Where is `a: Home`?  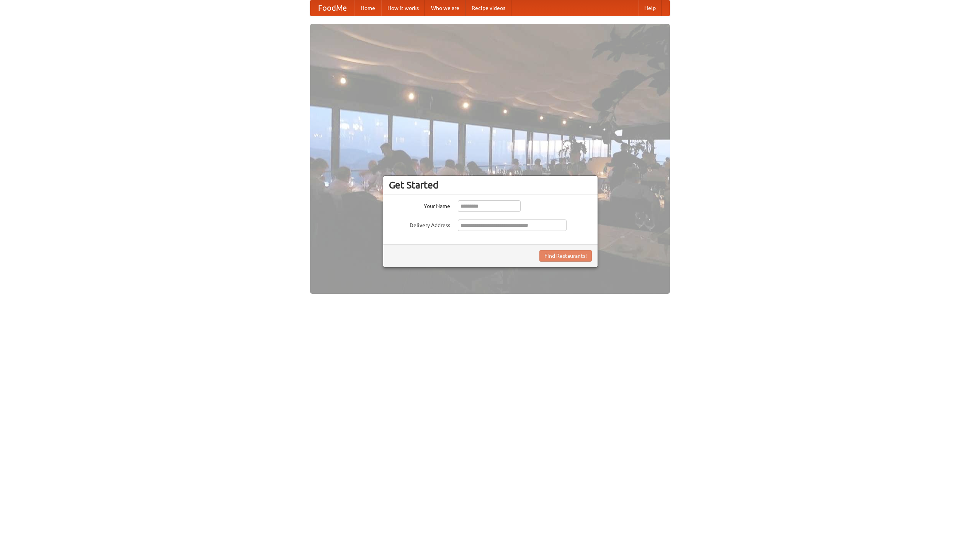
a: Home is located at coordinates (368, 8).